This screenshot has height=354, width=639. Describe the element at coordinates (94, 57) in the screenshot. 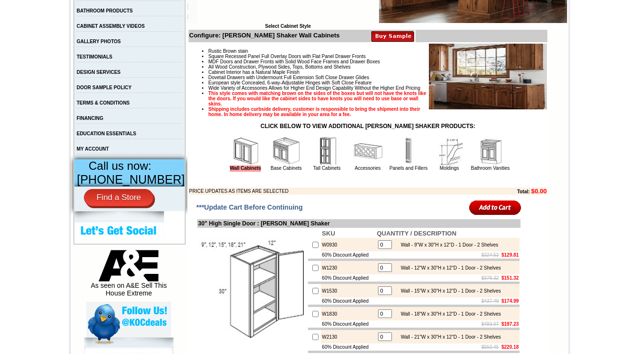

I see `a: TESTIMONIALS` at that location.